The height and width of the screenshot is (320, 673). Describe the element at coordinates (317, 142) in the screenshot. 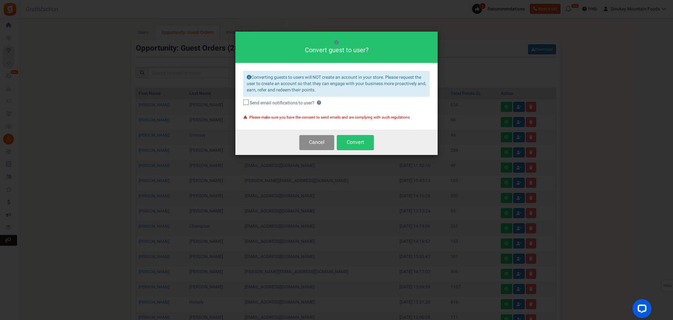

I see `button: Cancel` at that location.